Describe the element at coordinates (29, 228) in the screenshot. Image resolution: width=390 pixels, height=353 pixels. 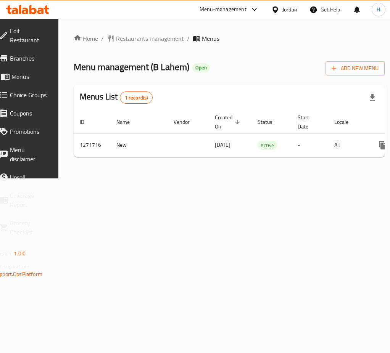
I see `span: Grocery Checklist` at that location.